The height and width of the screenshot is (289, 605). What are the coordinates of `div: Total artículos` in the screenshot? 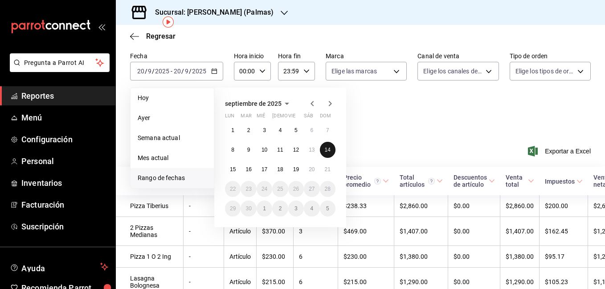 It's located at (417, 181).